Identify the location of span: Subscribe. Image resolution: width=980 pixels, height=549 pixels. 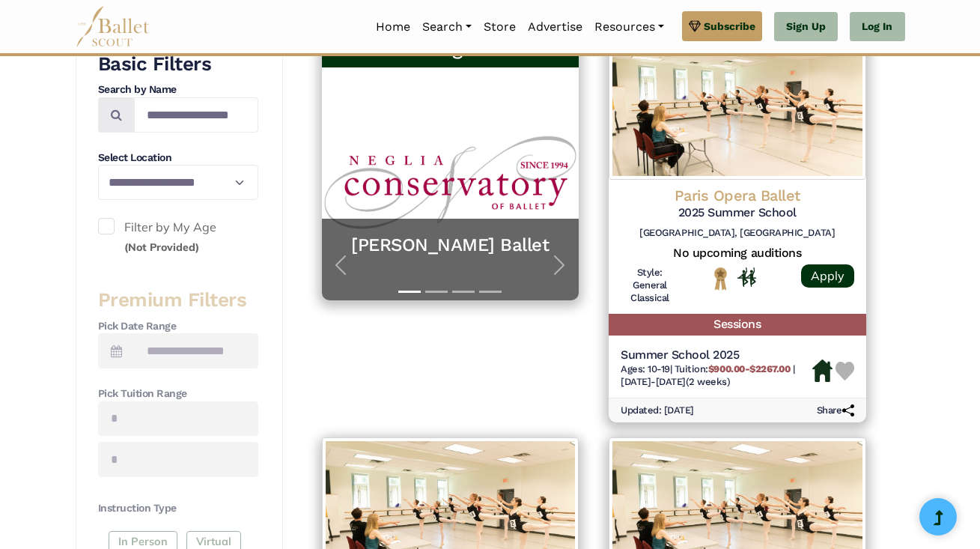
(729, 26).